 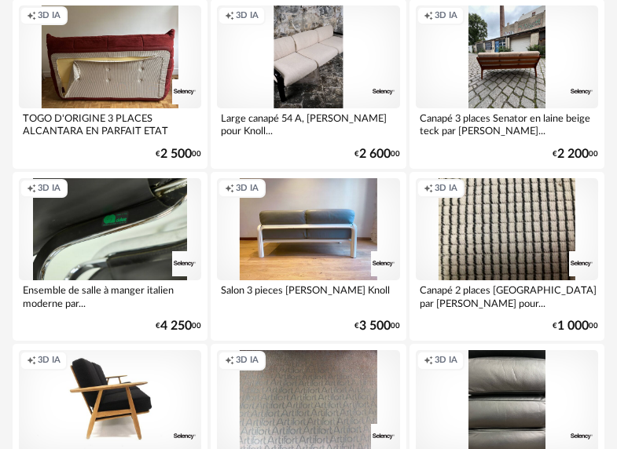 I want to click on span: 3 500, so click(x=375, y=326).